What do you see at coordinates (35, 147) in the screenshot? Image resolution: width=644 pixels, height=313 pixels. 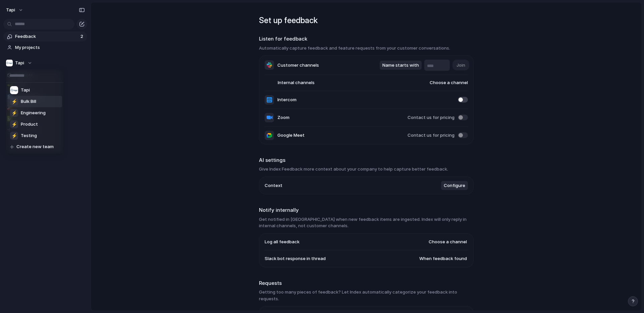 I see `span: Create new team` at bounding box center [35, 147].